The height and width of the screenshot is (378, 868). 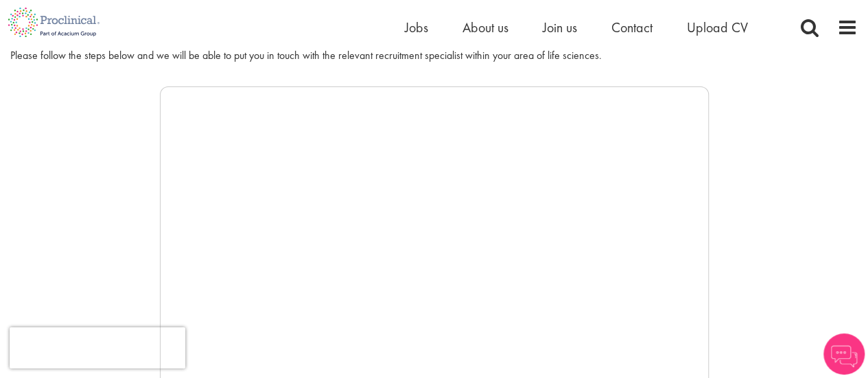 What do you see at coordinates (434, 56) in the screenshot?
I see `div: Please follow the steps below and we will be able to put you in touch with the relevant recruitme...` at bounding box center [434, 56].